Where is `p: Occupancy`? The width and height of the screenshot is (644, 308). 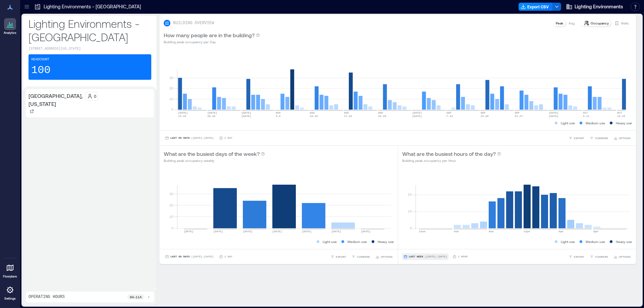 p: Occupancy is located at coordinates (600, 23).